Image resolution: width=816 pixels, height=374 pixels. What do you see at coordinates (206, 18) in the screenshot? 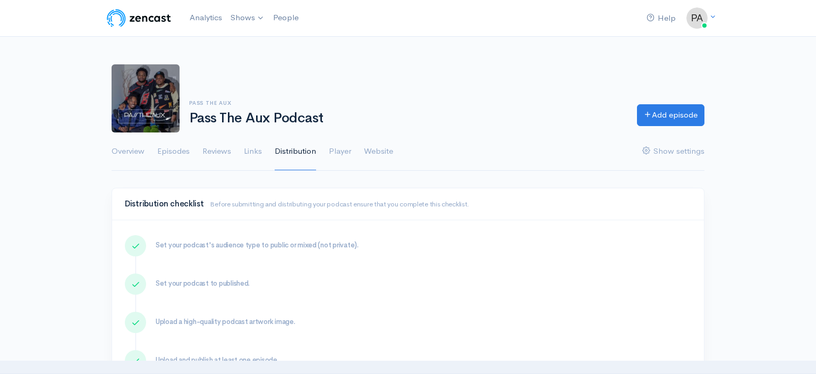
I see `a: Analytics` at bounding box center [206, 18].